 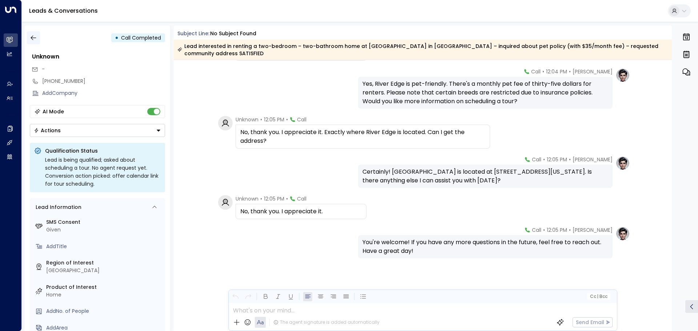 I want to click on div: You're welcome! If you have any more questions in the future, feel free to reach out. Have a grea..., so click(x=485, y=247).